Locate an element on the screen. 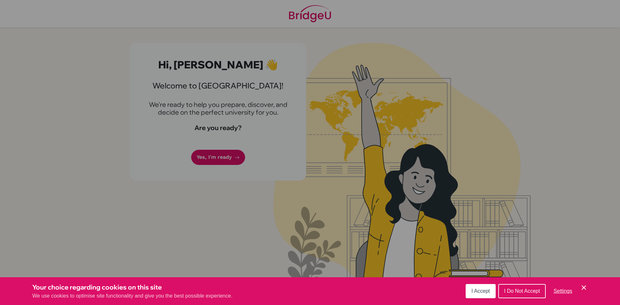  p: We use cookies to optimise site functionality and give you the best possible experience. is located at coordinates (132, 296).